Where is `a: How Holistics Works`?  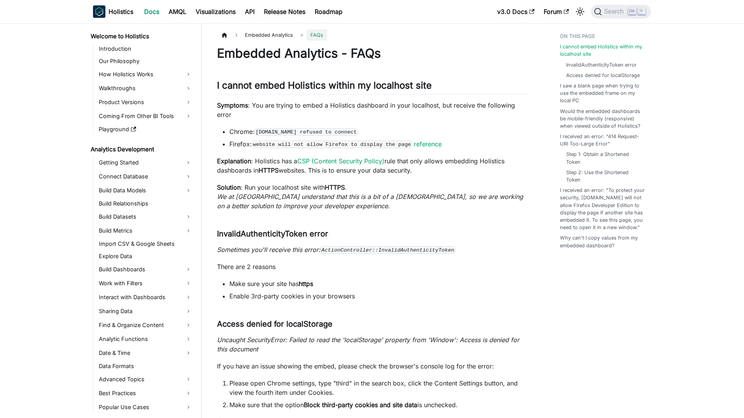
a: How Holistics Works is located at coordinates (145, 74).